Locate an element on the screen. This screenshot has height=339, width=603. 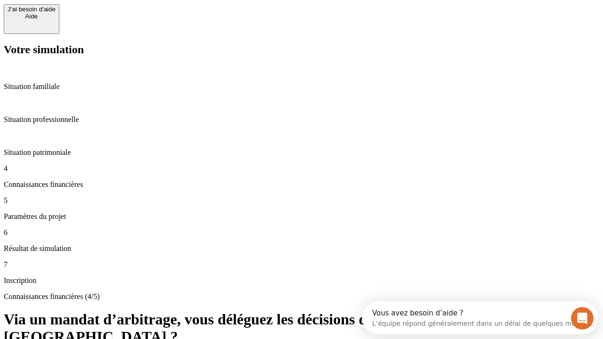
p: Situation familiale is located at coordinates (302, 87).